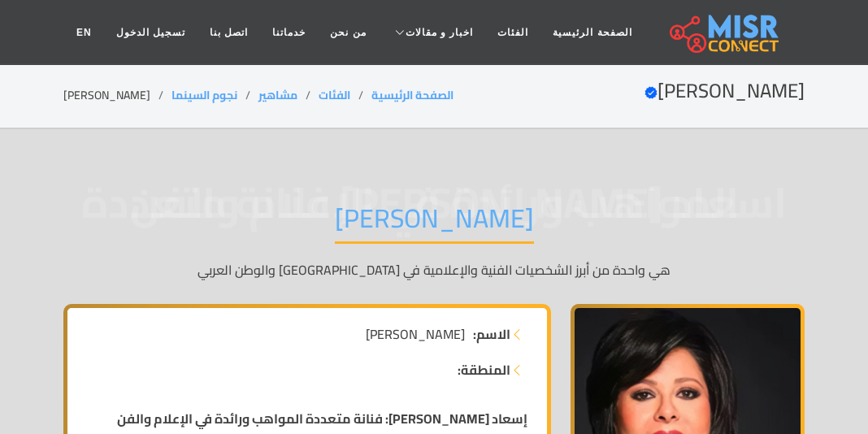 The image size is (868, 434). What do you see at coordinates (204, 95) in the screenshot?
I see `a: نجوم السينما` at bounding box center [204, 95].